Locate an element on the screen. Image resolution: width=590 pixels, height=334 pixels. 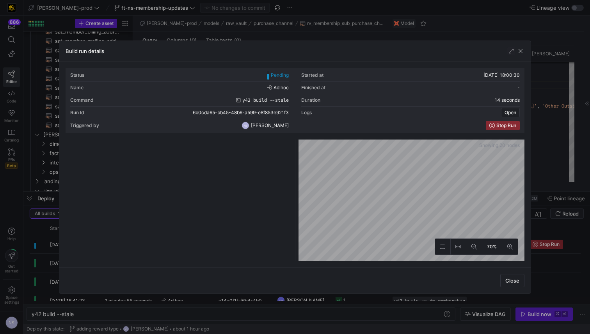
span: 70% is located at coordinates (492, 247).